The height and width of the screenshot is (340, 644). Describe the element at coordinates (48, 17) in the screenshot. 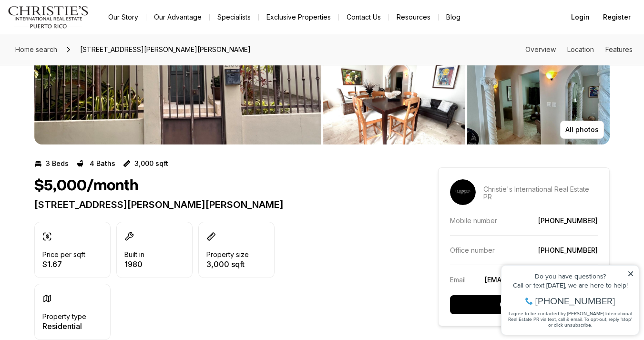

I see `img: logo` at that location.